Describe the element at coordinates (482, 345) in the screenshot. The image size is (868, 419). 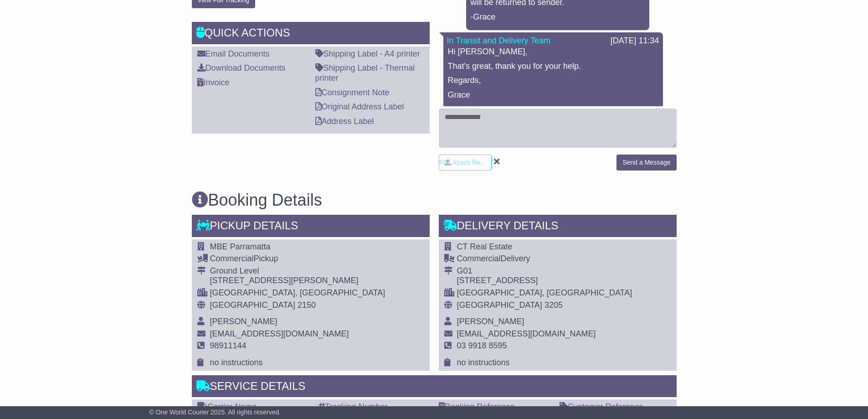
I see `span: 03 9918 8595` at that location.